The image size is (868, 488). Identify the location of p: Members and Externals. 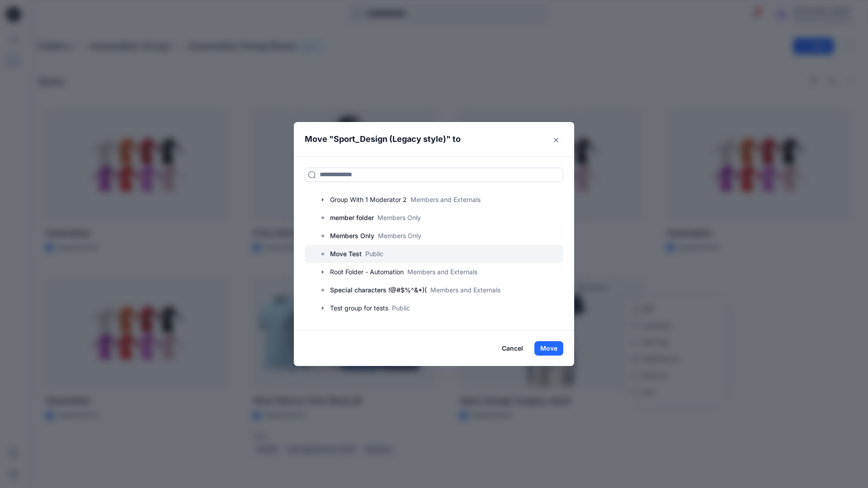
(465, 290).